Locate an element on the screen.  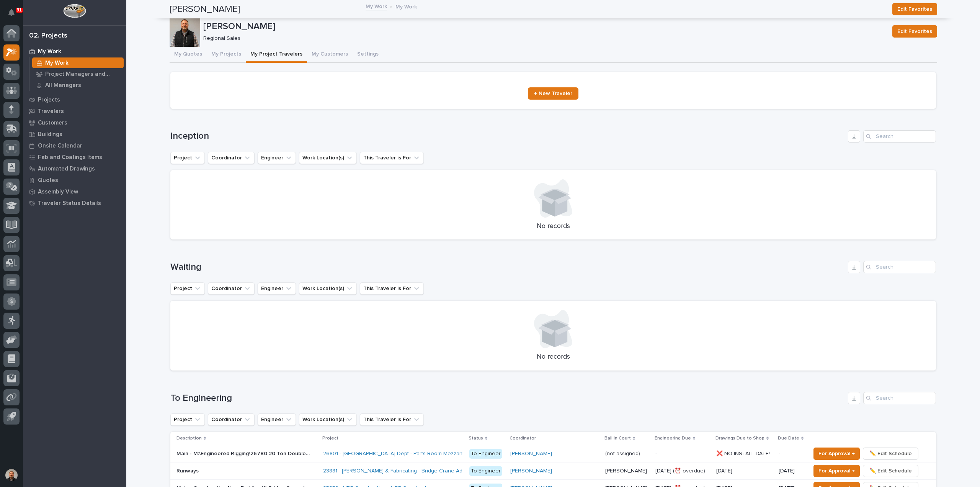
a: Automated Drawings is located at coordinates (74, 168).